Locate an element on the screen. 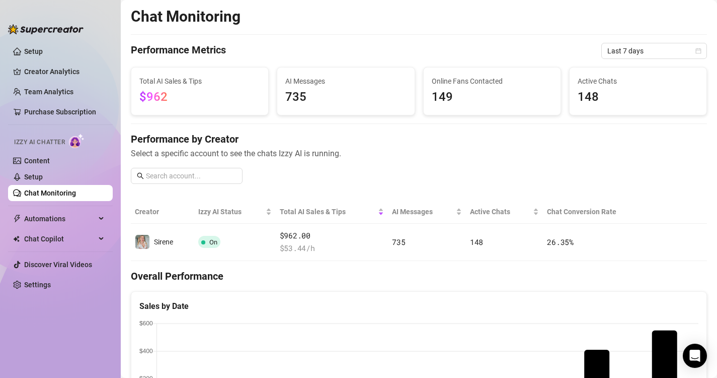  th: AI Messages is located at coordinates (427, 211).